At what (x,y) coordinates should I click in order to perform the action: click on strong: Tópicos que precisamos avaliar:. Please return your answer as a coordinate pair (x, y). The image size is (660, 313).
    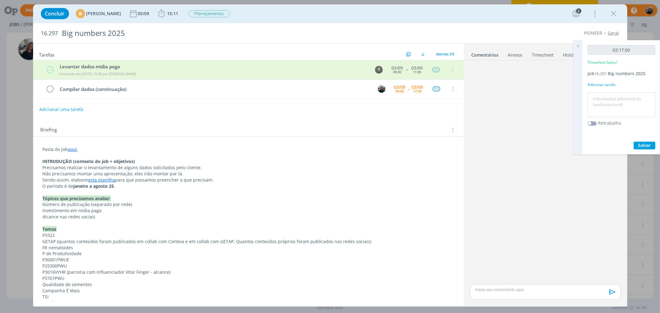
    Looking at the image, I should click on (77, 198).